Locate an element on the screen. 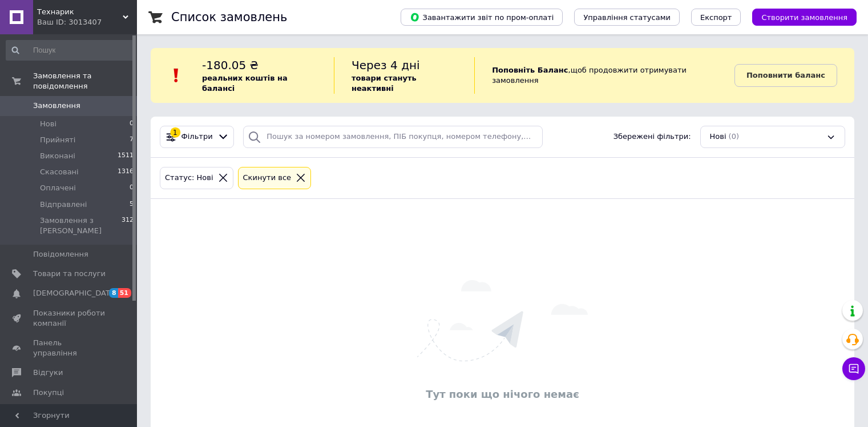 The image size is (868, 427). div: 1 is located at coordinates (175, 133).